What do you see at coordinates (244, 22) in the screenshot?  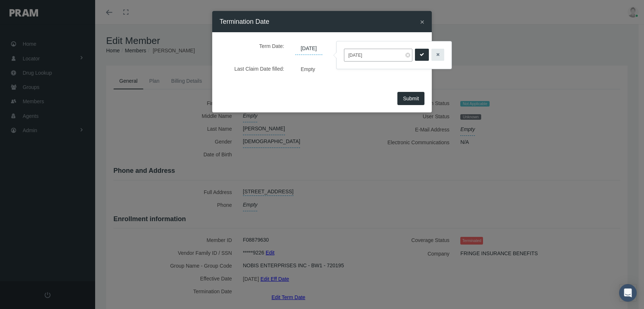 I see `h4: Termination Date` at bounding box center [244, 22].